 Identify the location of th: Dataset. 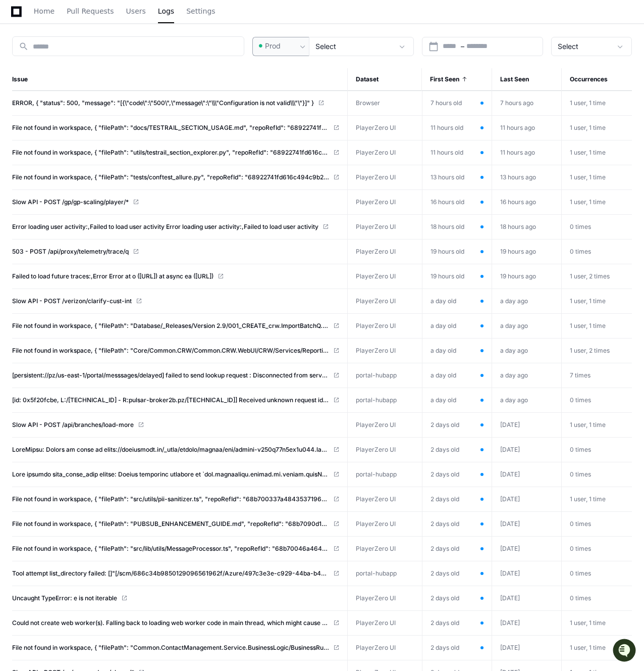
(385, 80).